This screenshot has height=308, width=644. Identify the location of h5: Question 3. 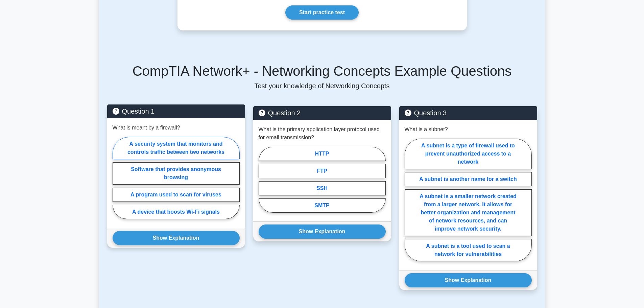
(468, 113).